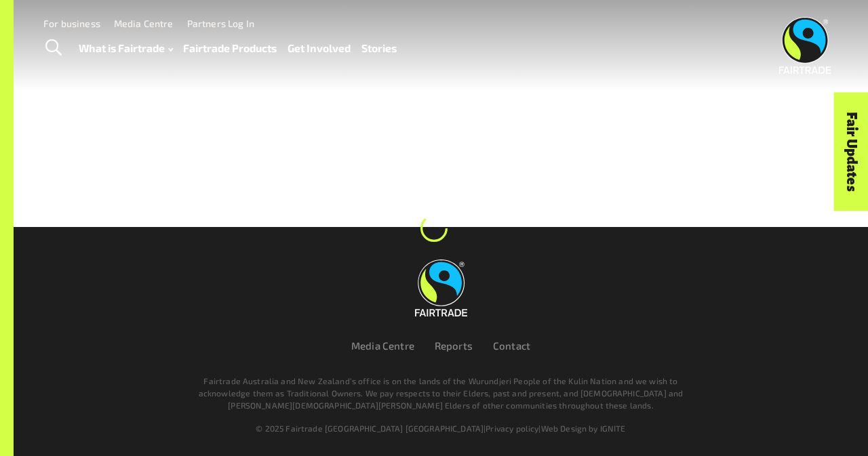 The width and height of the screenshot is (868, 456). Describe the element at coordinates (512, 428) in the screenshot. I see `a: Privacy policy` at that location.